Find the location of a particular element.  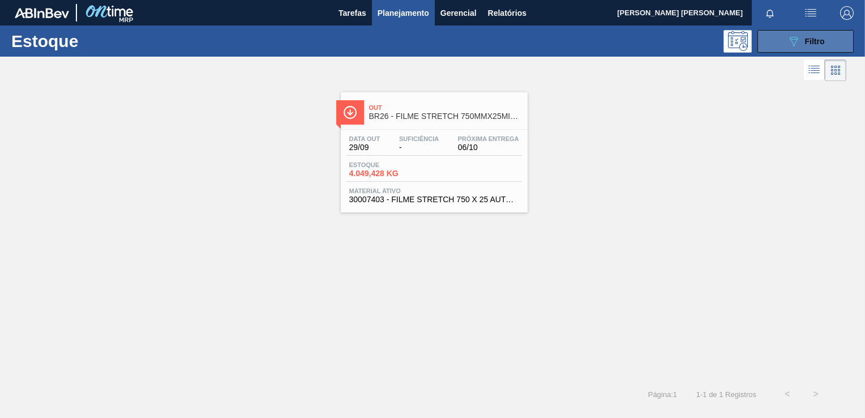

span: Estoque is located at coordinates (389, 165).